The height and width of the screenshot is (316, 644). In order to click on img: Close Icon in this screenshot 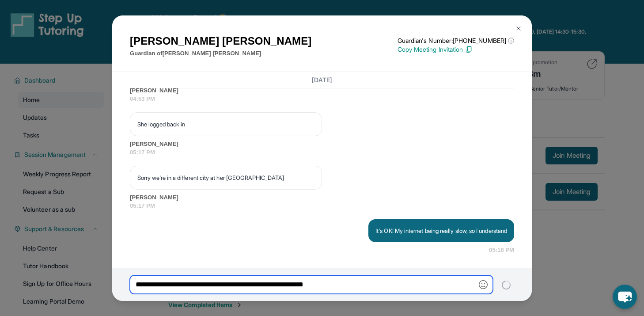, I will do `click(518, 29)`.